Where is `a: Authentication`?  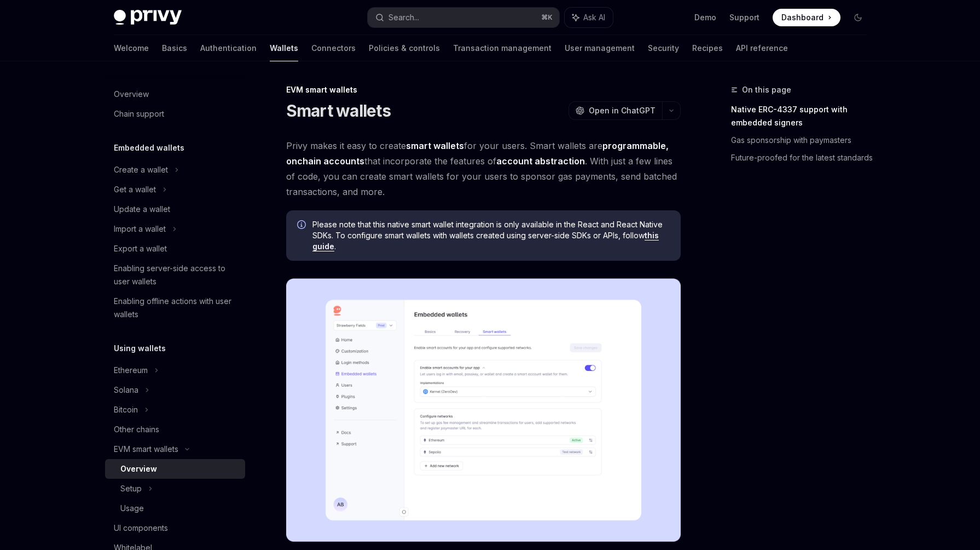
a: Authentication is located at coordinates (228, 48).